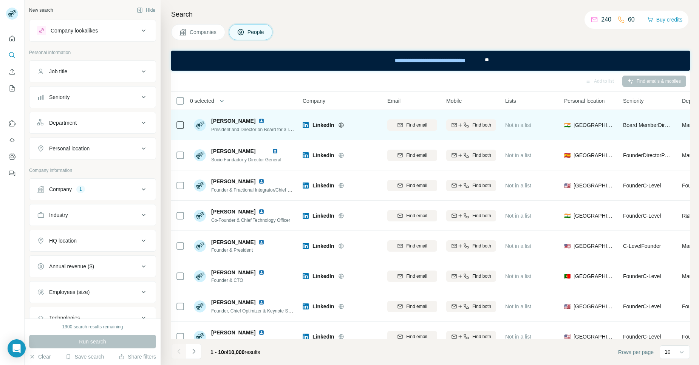  What do you see at coordinates (633, 101) in the screenshot?
I see `span: Seniority` at bounding box center [633, 101].